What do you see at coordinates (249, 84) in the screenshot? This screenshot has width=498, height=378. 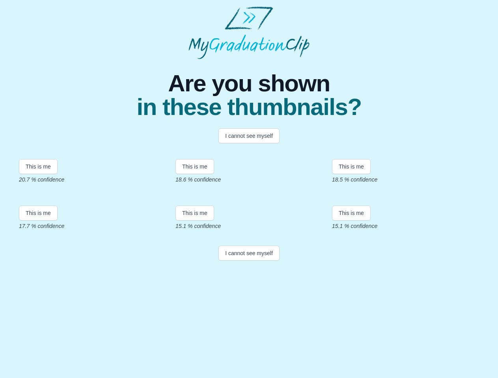 I see `span: Are you shown` at bounding box center [249, 84].